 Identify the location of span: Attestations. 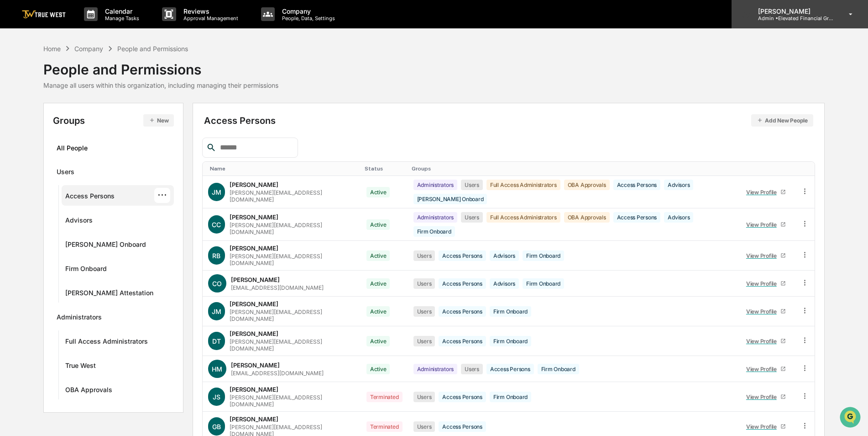
(94, 120).